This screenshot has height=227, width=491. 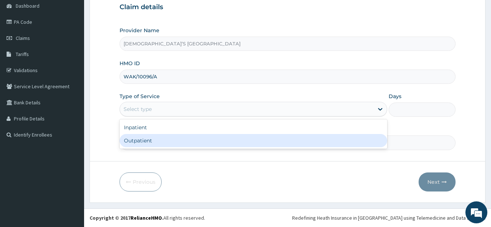 What do you see at coordinates (23, 38) in the screenshot?
I see `span: Claims` at bounding box center [23, 38].